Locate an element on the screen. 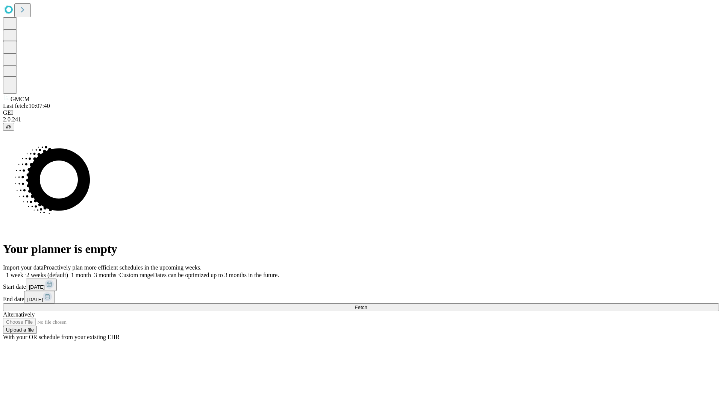  span: 3 months is located at coordinates (105, 275).